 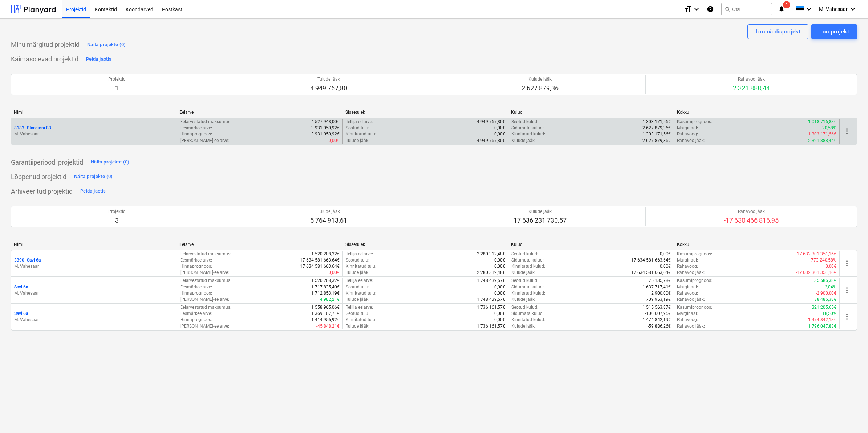 What do you see at coordinates (117, 88) in the screenshot?
I see `p: 1` at bounding box center [117, 88].